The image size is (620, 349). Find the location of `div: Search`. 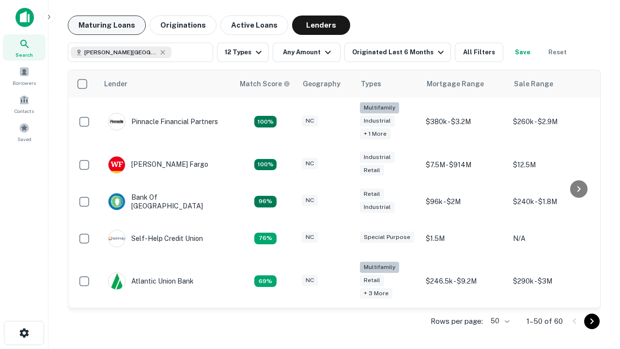

div: Search is located at coordinates (24, 47).